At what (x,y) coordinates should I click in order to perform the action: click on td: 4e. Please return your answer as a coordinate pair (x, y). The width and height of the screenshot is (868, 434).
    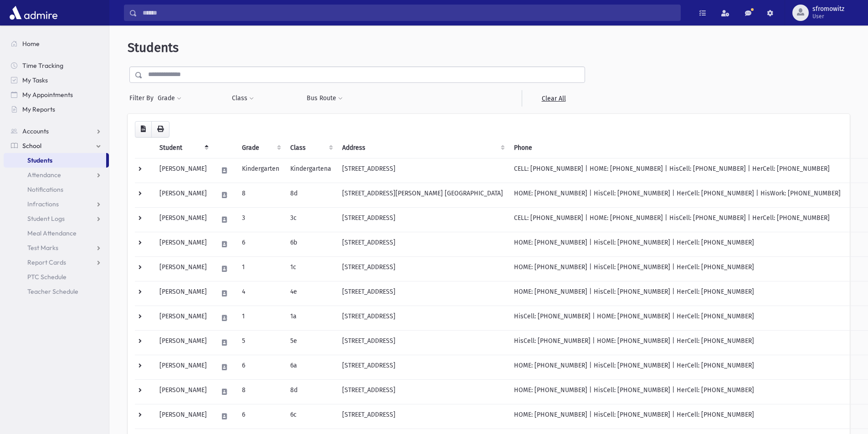
    Looking at the image, I should click on (311, 293).